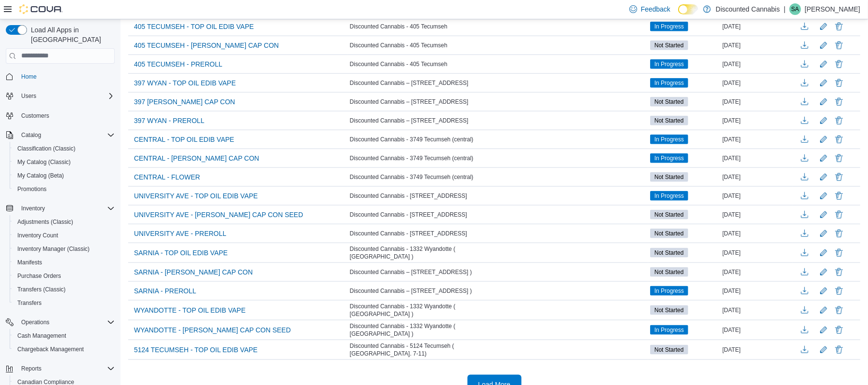 The width and height of the screenshot is (868, 385). What do you see at coordinates (64, 303) in the screenshot?
I see `span: Transfers` at bounding box center [64, 303].